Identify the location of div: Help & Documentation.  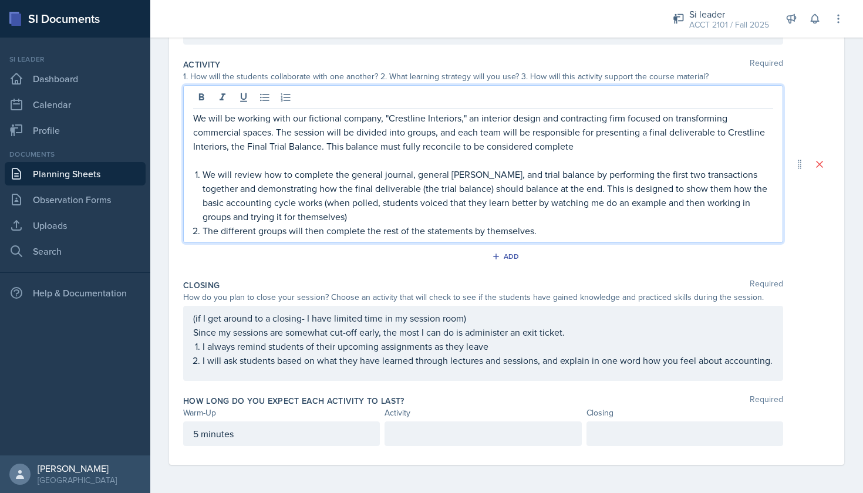
(75, 293).